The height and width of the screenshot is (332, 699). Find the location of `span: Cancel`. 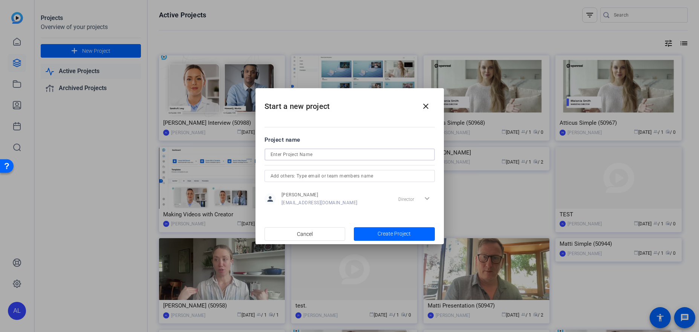

span: Cancel is located at coordinates (305, 234).